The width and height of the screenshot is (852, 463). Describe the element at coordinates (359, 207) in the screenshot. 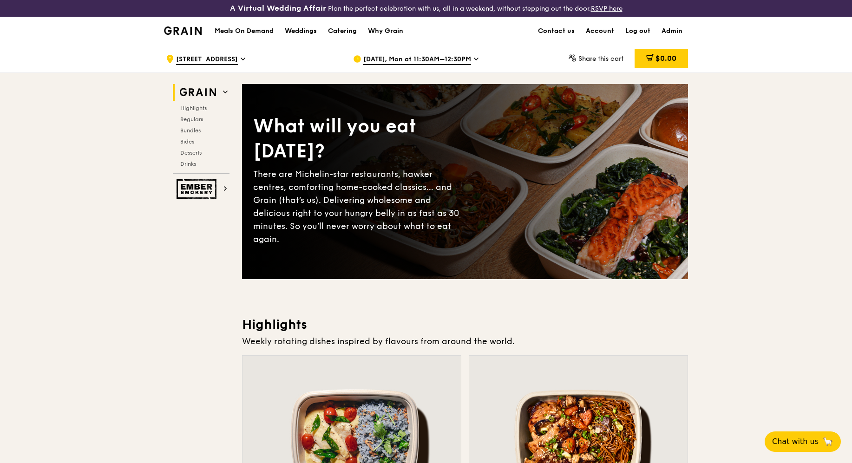

I see `div: There are Michelin-star restaurants, hawker centres, comforting home-cooked classics… and Grain (...` at that location.